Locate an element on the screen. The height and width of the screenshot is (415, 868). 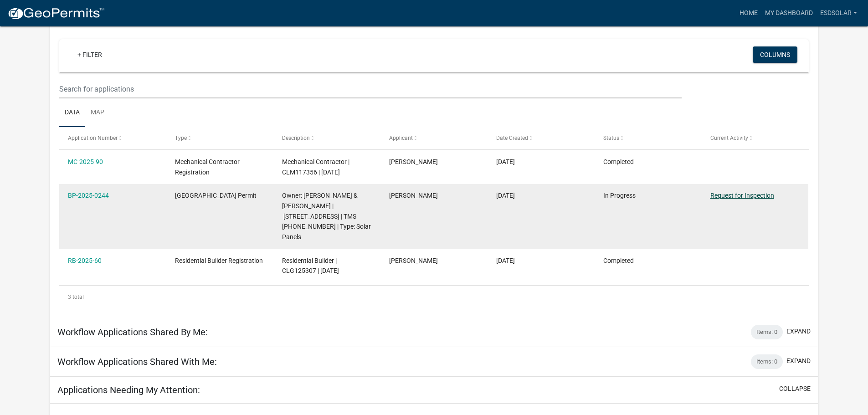
span: Application Number is located at coordinates (92, 138).